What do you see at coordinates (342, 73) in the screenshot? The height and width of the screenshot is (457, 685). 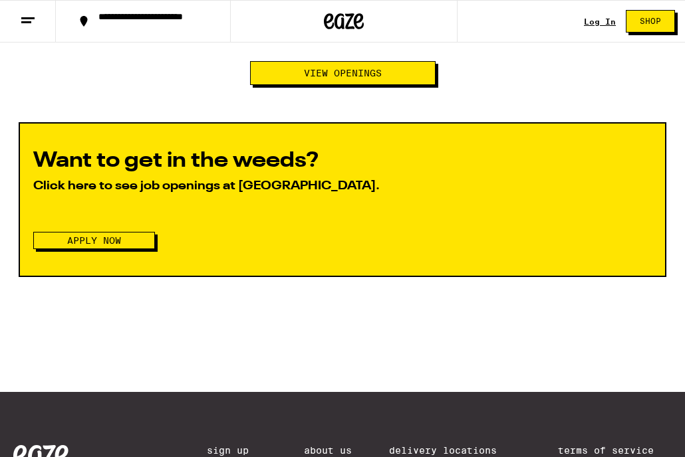 I see `a: View Openings` at bounding box center [342, 73].